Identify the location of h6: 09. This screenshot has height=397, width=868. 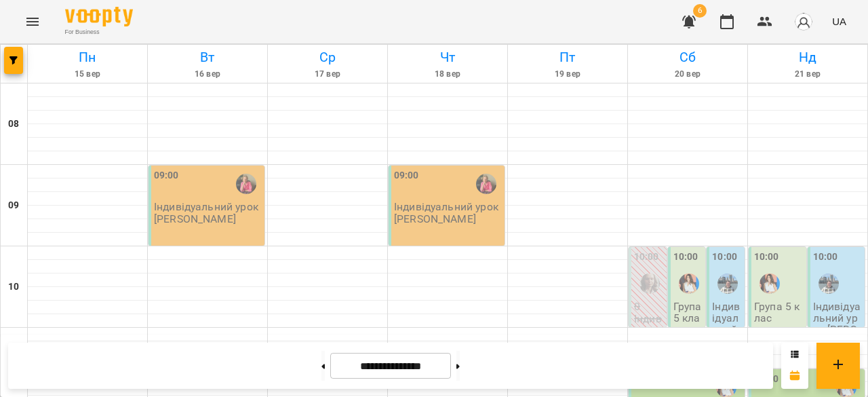
(13, 206).